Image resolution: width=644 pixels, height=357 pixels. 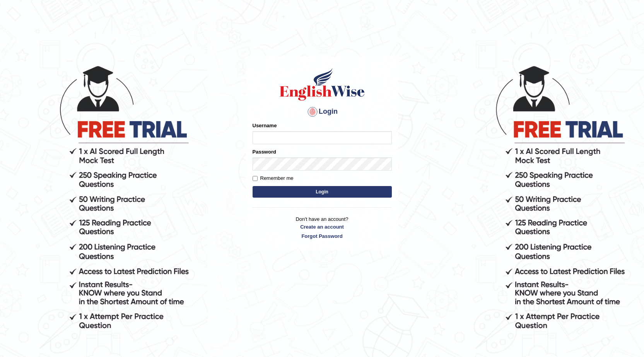 What do you see at coordinates (322, 84) in the screenshot?
I see `img: Logo of English Wise sign in for intelligent practice with AI` at bounding box center [322, 84].